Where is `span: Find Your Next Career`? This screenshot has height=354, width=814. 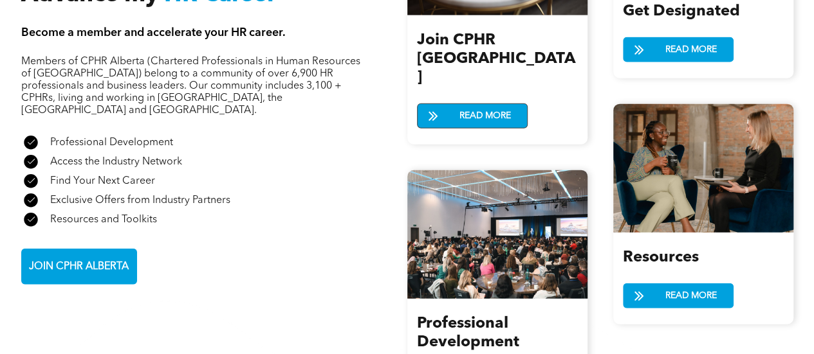 span: Find Your Next Career is located at coordinates (102, 181).